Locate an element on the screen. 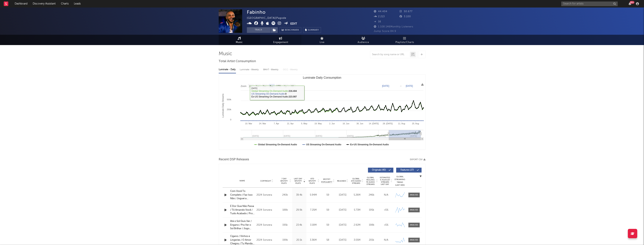 The width and height of the screenshot is (644, 245). input: Search for artists is located at coordinates (590, 4).